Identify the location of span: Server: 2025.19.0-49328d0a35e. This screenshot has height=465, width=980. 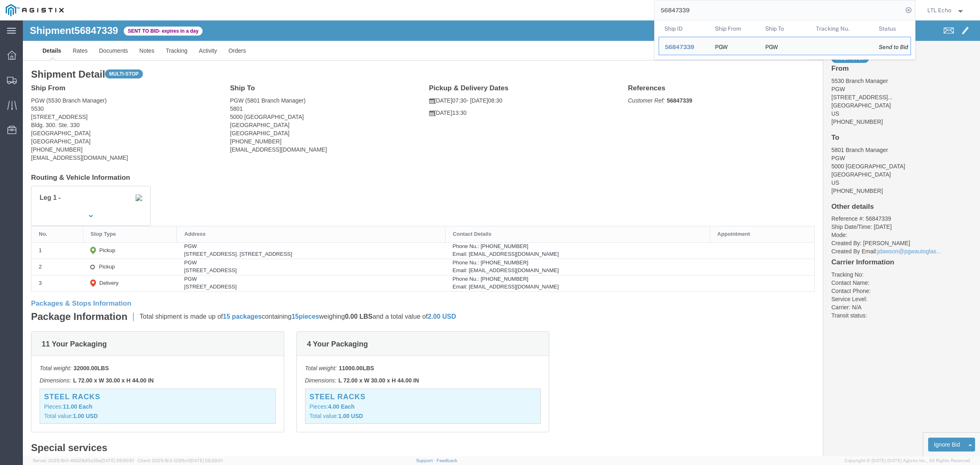
(83, 460).